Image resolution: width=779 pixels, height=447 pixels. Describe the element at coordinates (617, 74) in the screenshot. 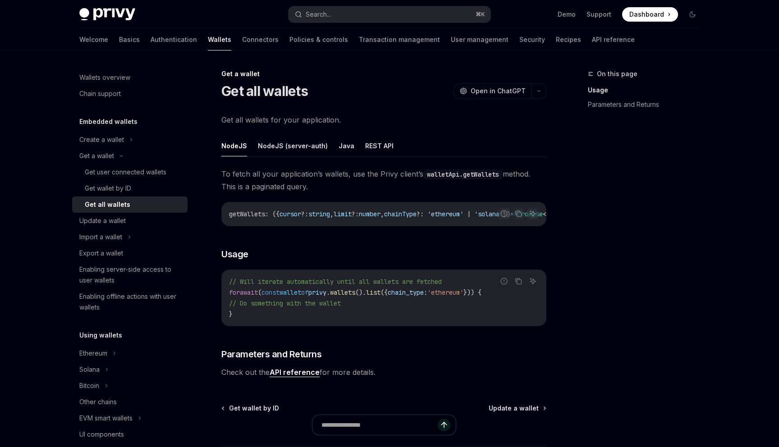

I see `span: On this page` at that location.